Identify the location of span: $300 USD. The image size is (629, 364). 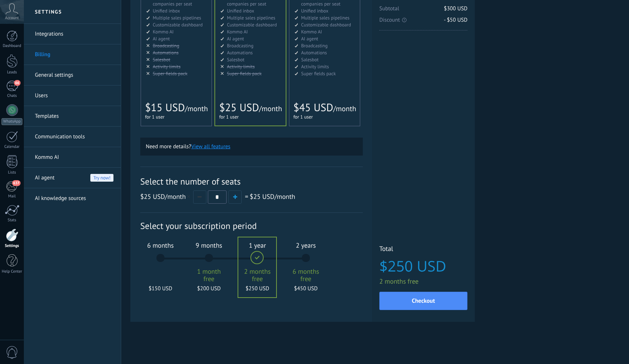
(456, 8).